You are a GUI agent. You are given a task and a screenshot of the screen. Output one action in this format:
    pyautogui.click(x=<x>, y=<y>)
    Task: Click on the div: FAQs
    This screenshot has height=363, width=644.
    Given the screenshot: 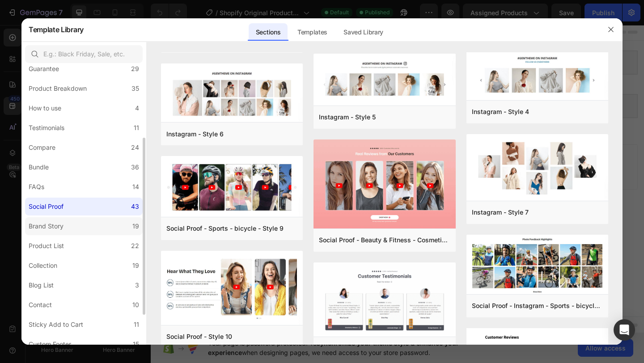 What is the action you would take?
    pyautogui.click(x=37, y=187)
    